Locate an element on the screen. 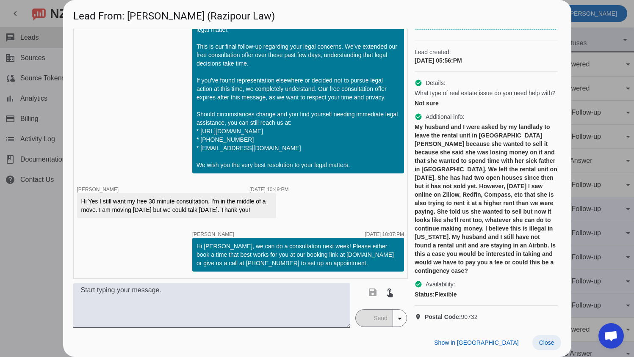 The width and height of the screenshot is (634, 357). mat-icon: touch_app is located at coordinates (390, 293).